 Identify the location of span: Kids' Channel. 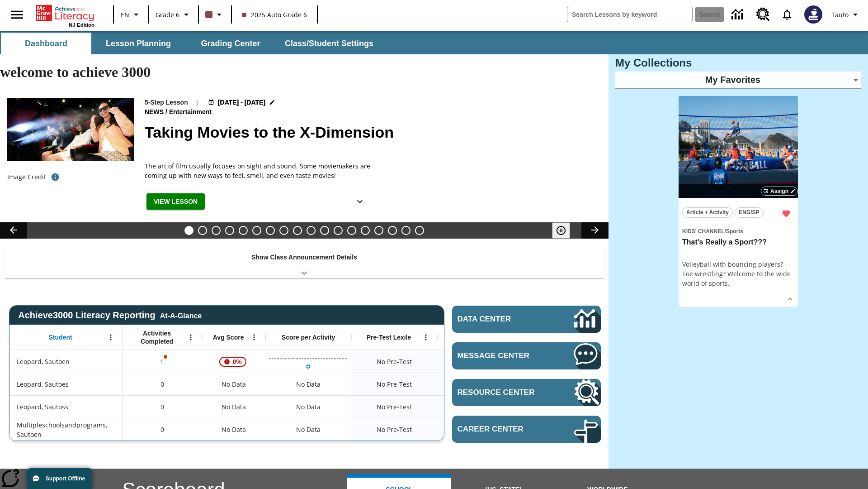
(703, 231).